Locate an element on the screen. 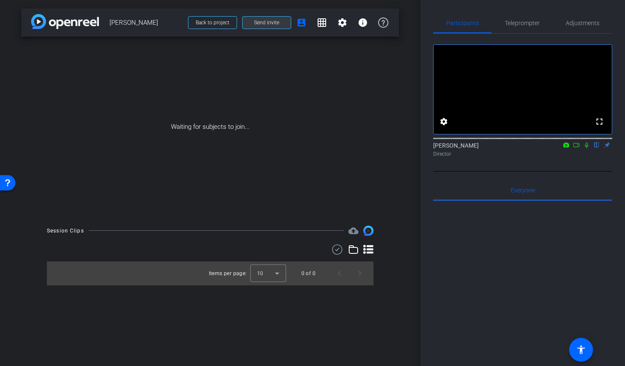 The width and height of the screenshot is (625, 366). mat-icon: fullscreen is located at coordinates (599, 122).